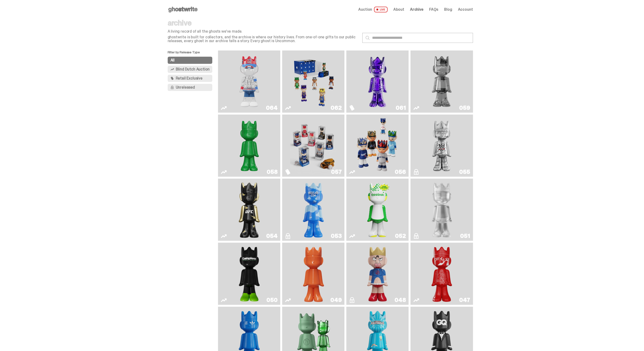 This screenshot has width=644, height=351. What do you see at coordinates (381, 9) in the screenshot?
I see `span: LIVE` at bounding box center [381, 9].